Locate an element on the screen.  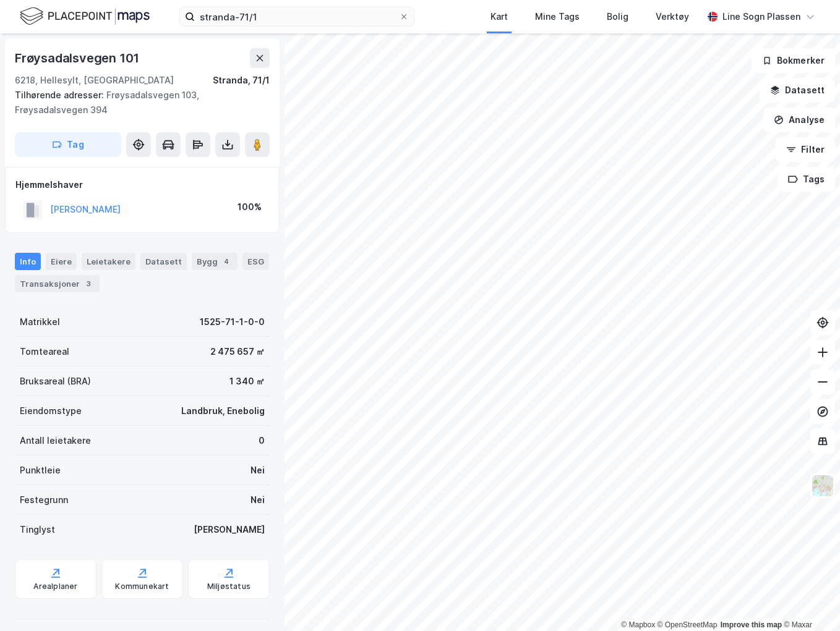
div: Arealplaner is located at coordinates (55, 587).